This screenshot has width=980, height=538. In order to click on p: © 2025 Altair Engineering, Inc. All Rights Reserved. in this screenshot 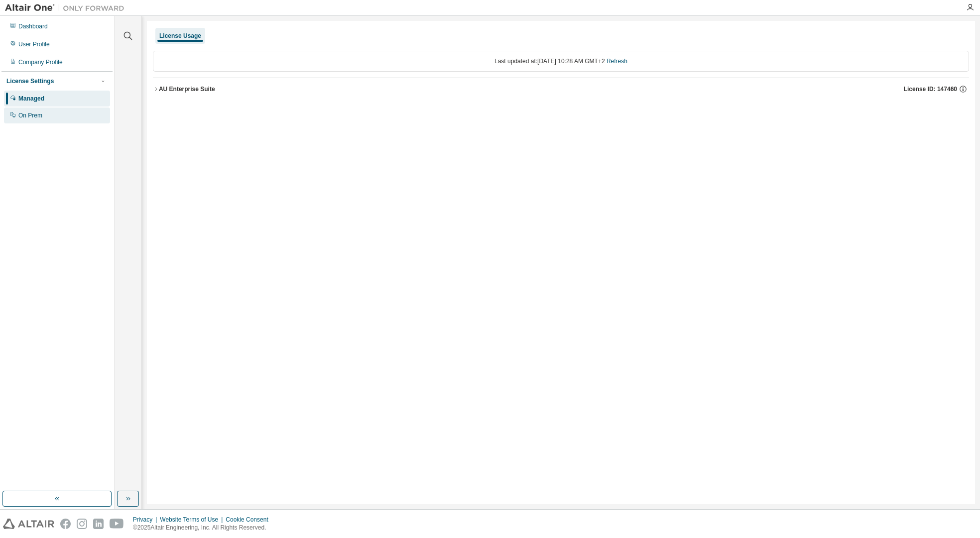, I will do `click(204, 528)`.